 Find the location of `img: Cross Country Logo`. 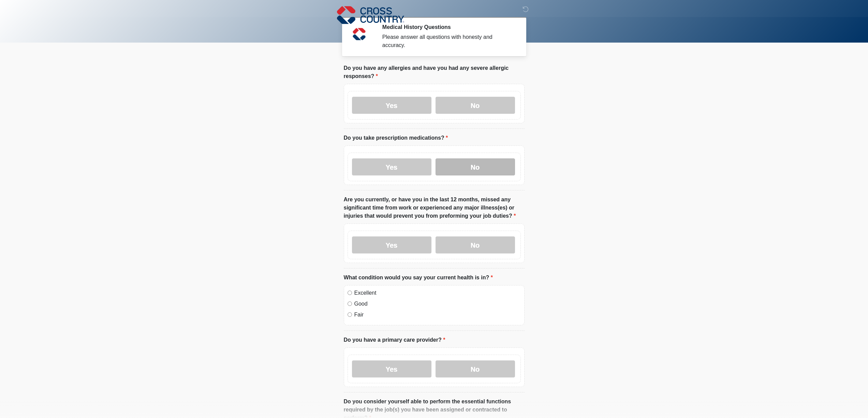

img: Cross Country Logo is located at coordinates (371, 15).